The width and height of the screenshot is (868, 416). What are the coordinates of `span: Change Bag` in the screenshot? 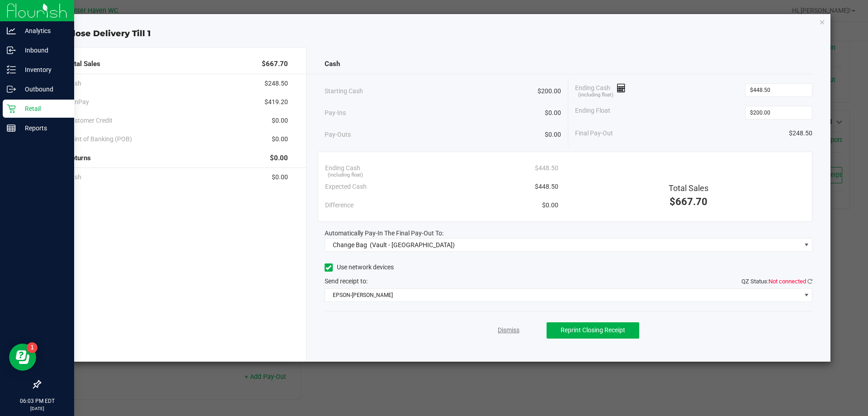 It's located at (350, 245).